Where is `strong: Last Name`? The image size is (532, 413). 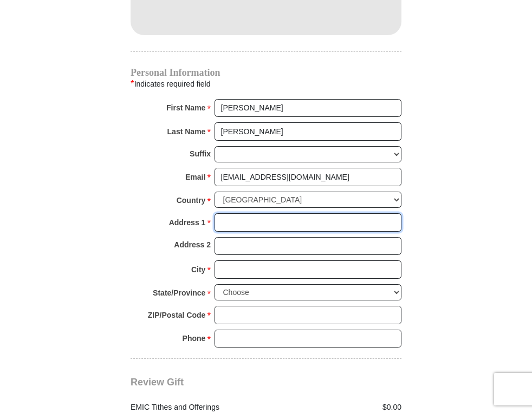 strong: Last Name is located at coordinates (186, 132).